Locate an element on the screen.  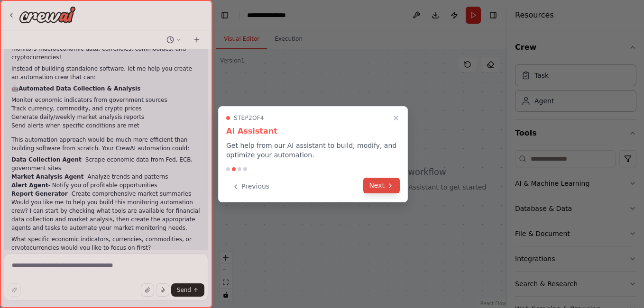
p: Get help from our AI assistant to build, modify, and optimize your automation. is located at coordinates (313, 150).